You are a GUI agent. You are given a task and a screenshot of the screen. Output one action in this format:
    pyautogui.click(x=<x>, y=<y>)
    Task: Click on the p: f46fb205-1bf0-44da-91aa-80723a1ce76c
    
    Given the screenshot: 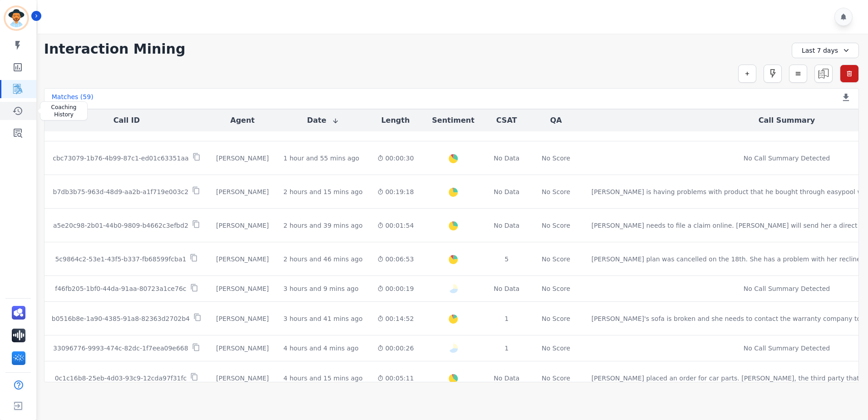 What is the action you would take?
    pyautogui.click(x=120, y=288)
    